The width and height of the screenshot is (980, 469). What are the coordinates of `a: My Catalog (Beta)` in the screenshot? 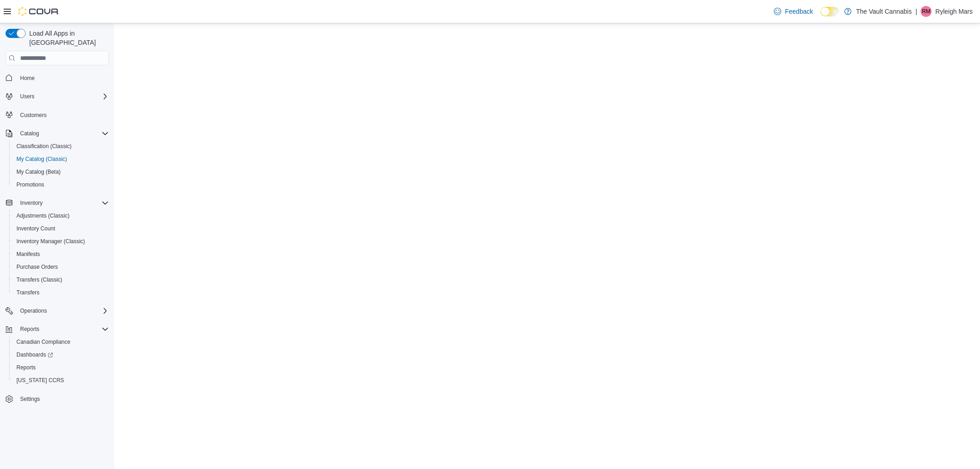 It's located at (39, 172).